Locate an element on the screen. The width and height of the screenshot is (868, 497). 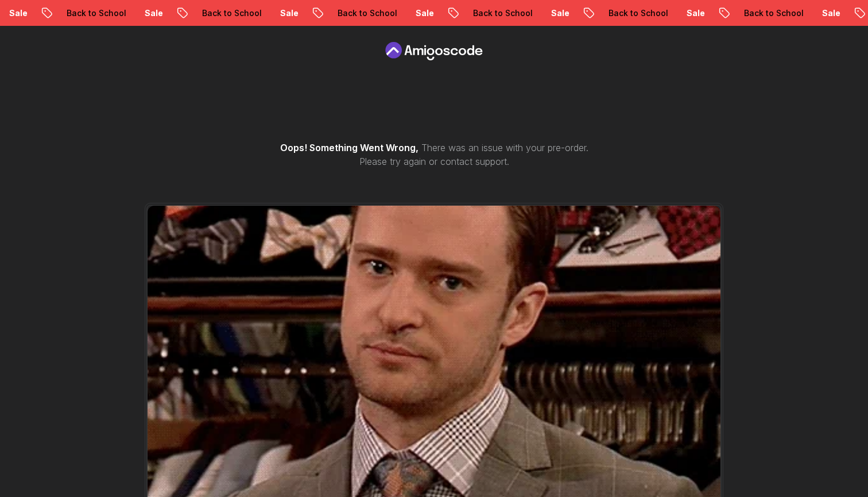
p: There was an issue with your pre-order. Please try again or contact support. is located at coordinates (434, 155).